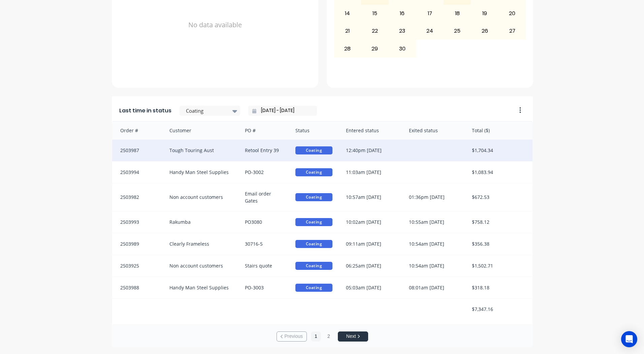  I want to click on div: $1,502.71, so click(499, 266).